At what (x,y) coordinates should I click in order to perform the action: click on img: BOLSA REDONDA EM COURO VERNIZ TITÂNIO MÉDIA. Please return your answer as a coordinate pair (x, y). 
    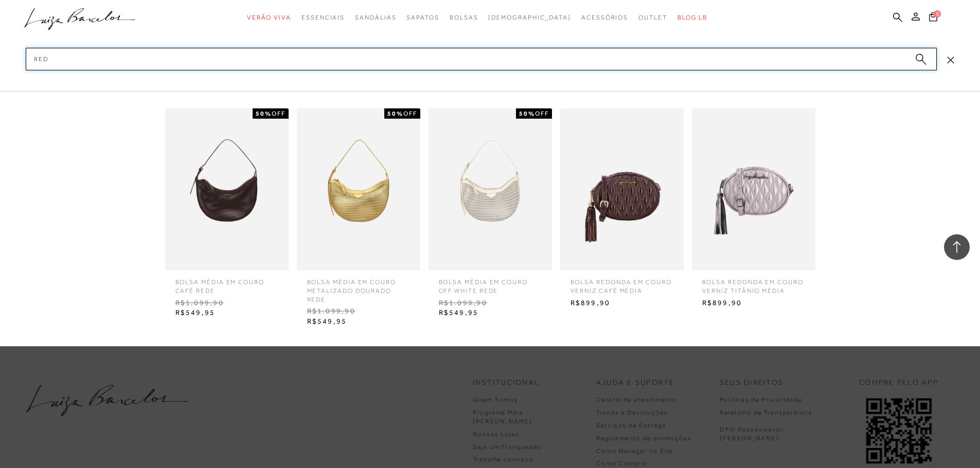
    Looking at the image, I should click on (753, 189).